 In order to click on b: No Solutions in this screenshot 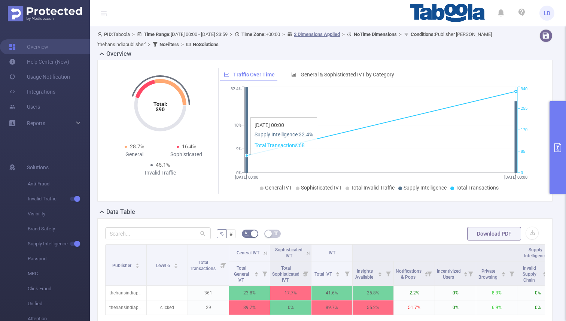, I will do `click(206, 44)`.